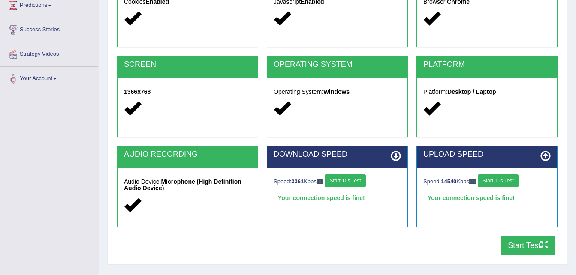 Image resolution: width=576 pixels, height=275 pixels. Describe the element at coordinates (188, 65) in the screenshot. I see `h2: SCREEN` at that location.